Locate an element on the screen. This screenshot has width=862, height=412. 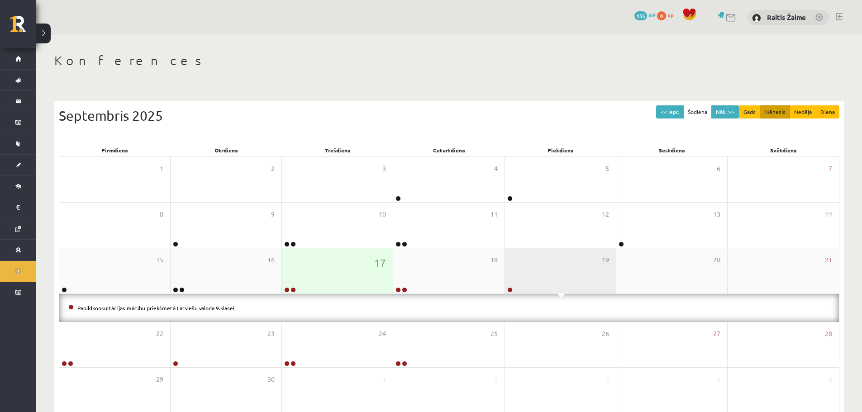
span: 9 is located at coordinates (273, 214).